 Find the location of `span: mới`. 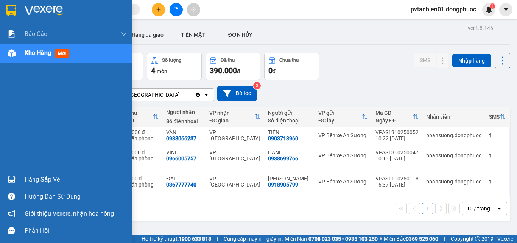

span: mới is located at coordinates (62, 53).